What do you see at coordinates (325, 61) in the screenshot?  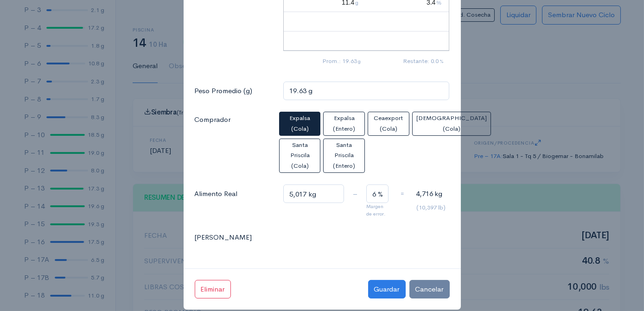 I see `div: Prom.: 19.63` at bounding box center [325, 61].